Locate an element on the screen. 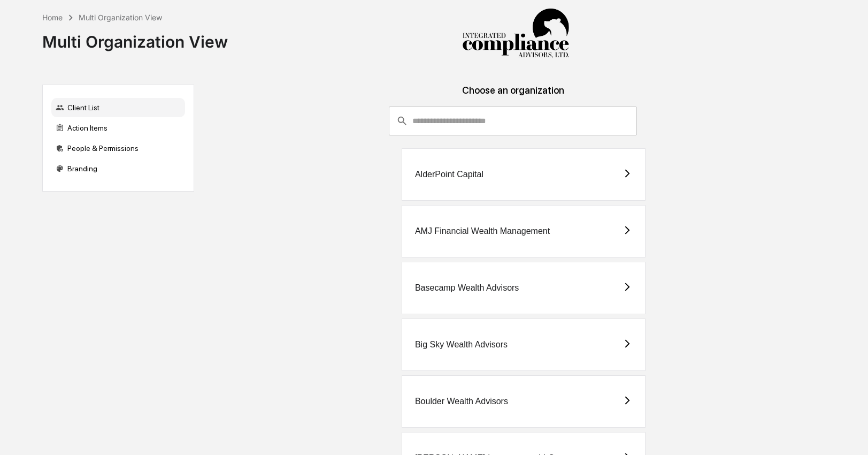 The image size is (868, 455). div: Choose an organization is located at coordinates (513, 96).